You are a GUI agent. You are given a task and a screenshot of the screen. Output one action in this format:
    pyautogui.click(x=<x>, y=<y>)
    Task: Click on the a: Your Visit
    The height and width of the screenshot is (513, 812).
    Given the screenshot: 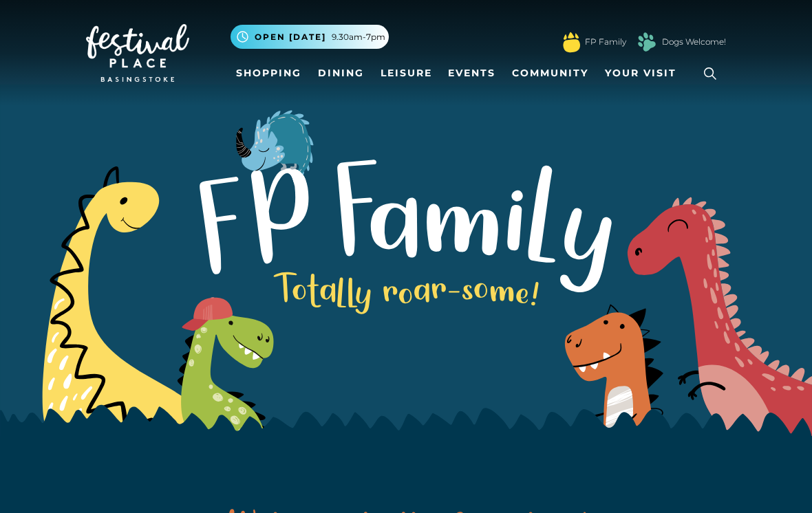 What is the action you would take?
    pyautogui.click(x=644, y=73)
    